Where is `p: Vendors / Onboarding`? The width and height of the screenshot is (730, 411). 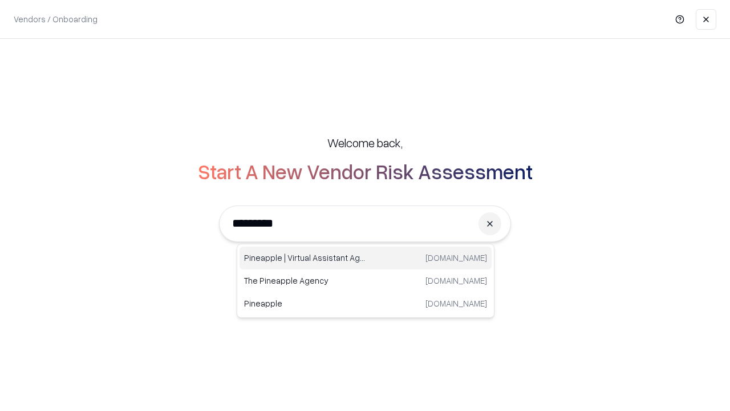 p: Vendors / Onboarding is located at coordinates (55, 19).